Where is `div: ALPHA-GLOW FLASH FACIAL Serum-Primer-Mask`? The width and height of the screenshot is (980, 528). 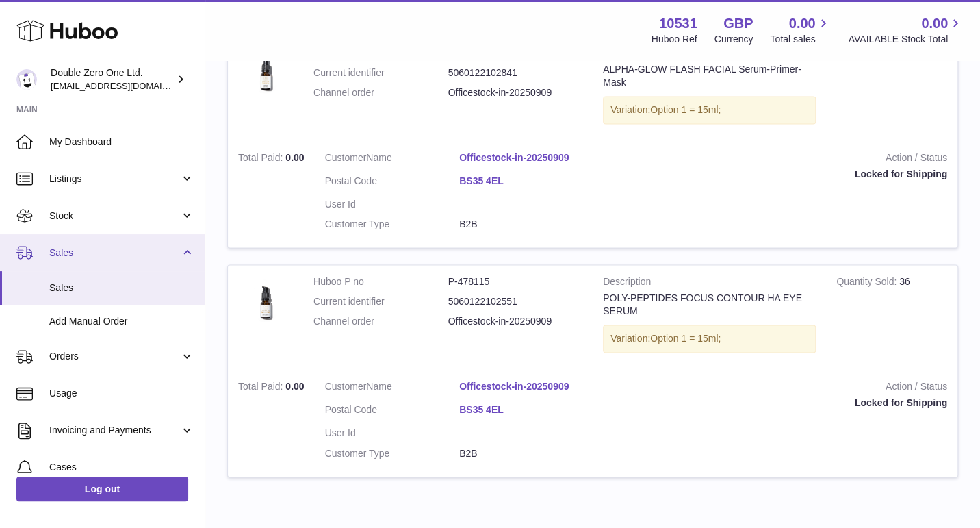 div: ALPHA-GLOW FLASH FACIAL Serum-Primer-Mask is located at coordinates (709, 76).